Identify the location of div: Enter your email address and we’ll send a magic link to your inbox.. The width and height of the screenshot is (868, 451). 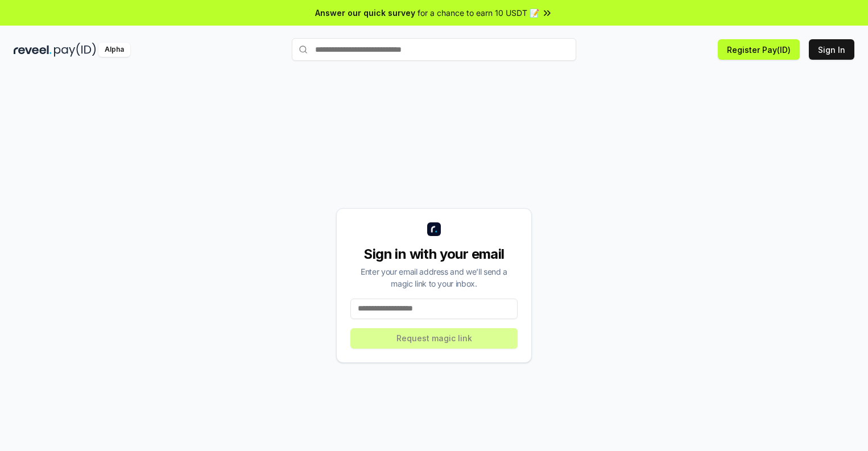
(434, 278).